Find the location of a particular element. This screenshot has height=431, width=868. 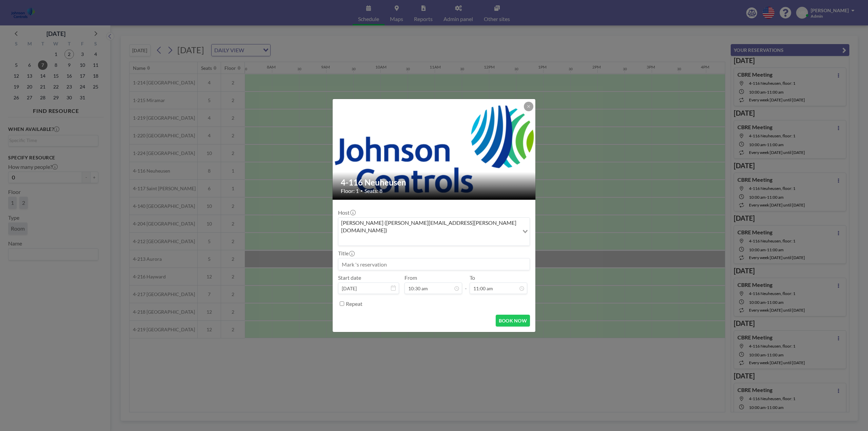

label: Repeat is located at coordinates (354, 304).